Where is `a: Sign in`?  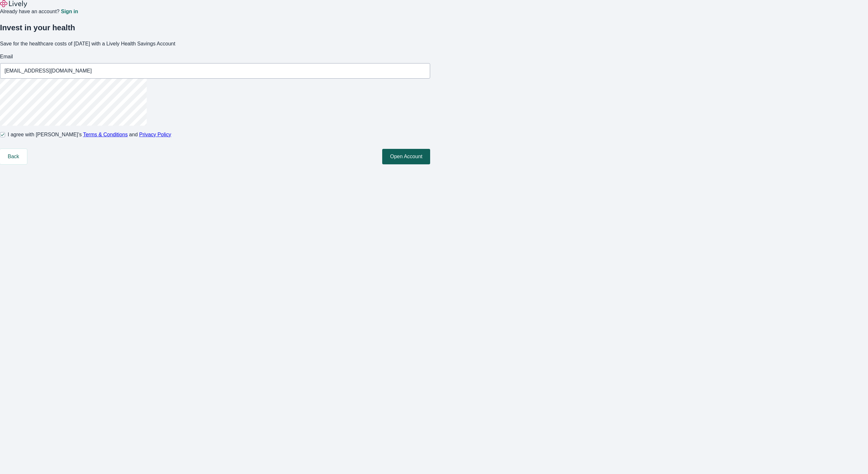
a: Sign in is located at coordinates (69, 11).